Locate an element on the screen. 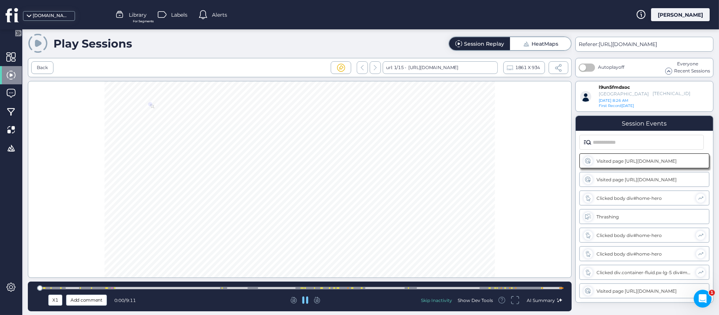 This screenshot has height=315, width=719. span: Autoplay is located at coordinates (611, 67).